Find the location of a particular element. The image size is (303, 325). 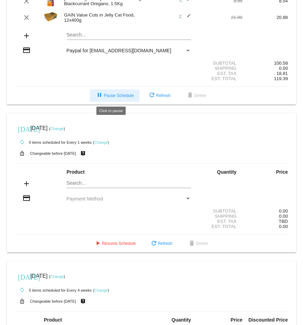

span: Pause Schedule is located at coordinates (114, 96).